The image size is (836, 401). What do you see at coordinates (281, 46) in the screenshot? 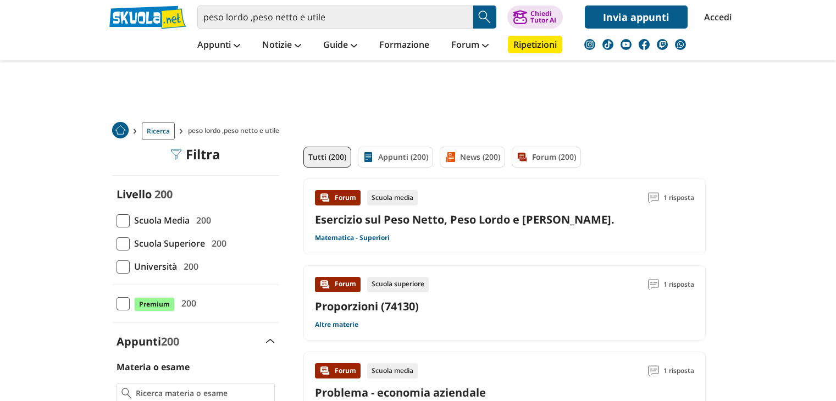
I see `a: Notizie` at bounding box center [281, 46].